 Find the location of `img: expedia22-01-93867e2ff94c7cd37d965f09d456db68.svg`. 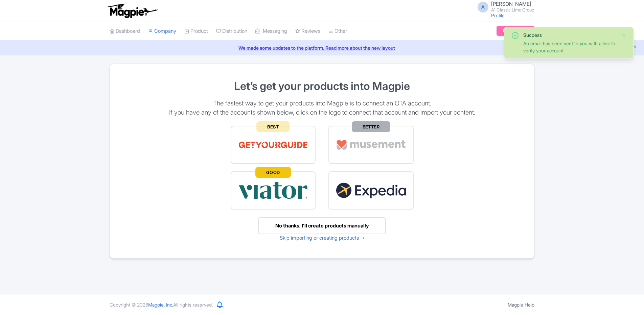

img: expedia22-01-93867e2ff94c7cd37d965f09d456db68.svg is located at coordinates (371, 190).